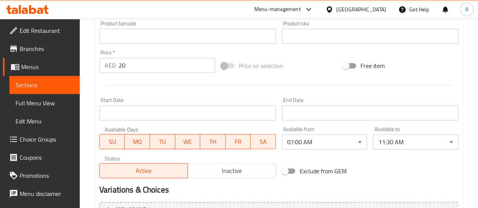 This screenshot has width=478, height=208. I want to click on span: Inactive, so click(232, 171).